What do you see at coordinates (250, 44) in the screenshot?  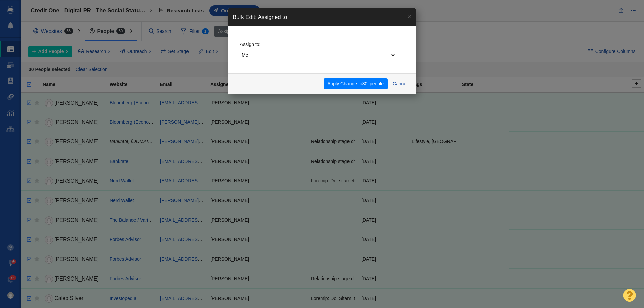 I see `label: Assign to:` at bounding box center [250, 44].